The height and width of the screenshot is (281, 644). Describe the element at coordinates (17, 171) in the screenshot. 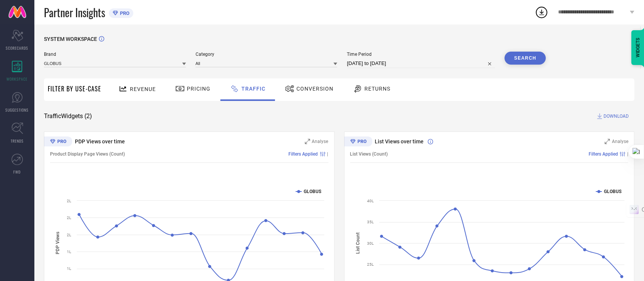

I see `span: FWD` at that location.